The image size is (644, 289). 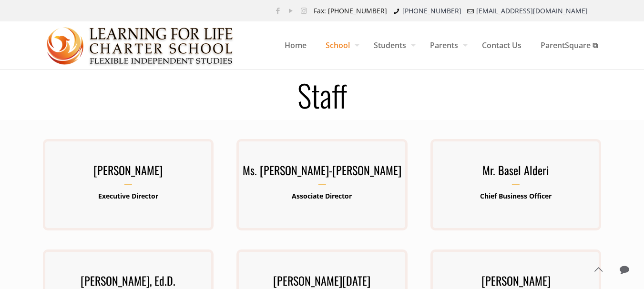 What do you see at coordinates (291, 10) in the screenshot?
I see `a: YouTube icon` at bounding box center [291, 10].